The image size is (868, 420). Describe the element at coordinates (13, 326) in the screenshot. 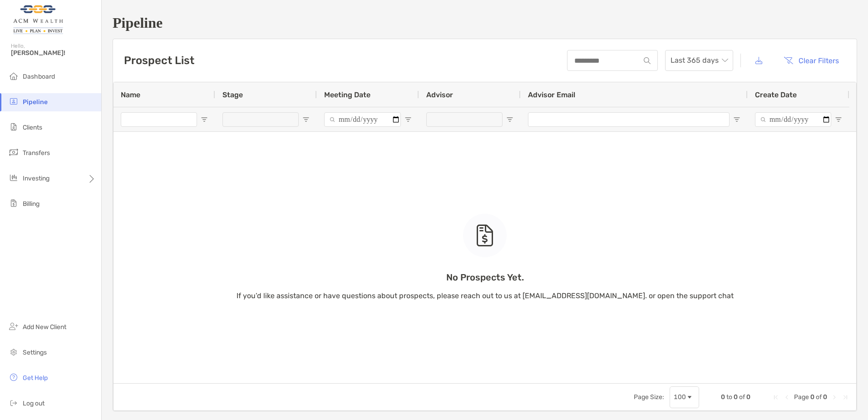

I see `img: add_new_client icon` at that location.